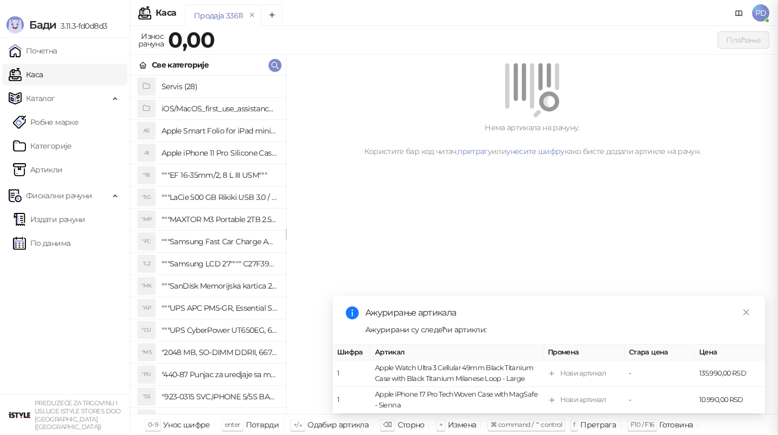 The image size is (778, 435). What do you see at coordinates (584, 352) in the screenshot?
I see `th: Промена` at bounding box center [584, 352].